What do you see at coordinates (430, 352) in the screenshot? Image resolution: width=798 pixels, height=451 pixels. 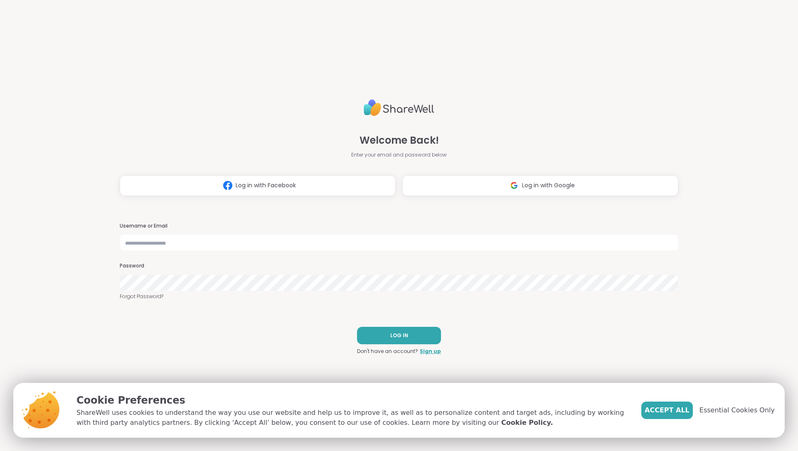 I see `a: Sign up` at bounding box center [430, 352].